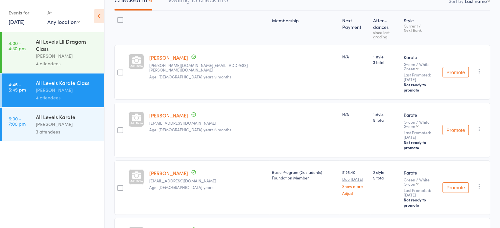  Describe the element at coordinates (67, 45) in the screenshot. I see `div: All Levels Lil Dragons Class` at that location.